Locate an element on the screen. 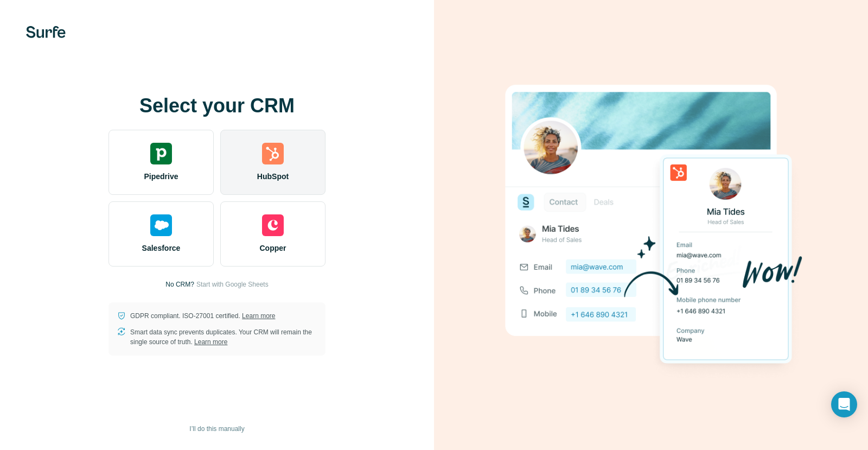 The image size is (868, 450). span: Salesforce is located at coordinates (161, 248).